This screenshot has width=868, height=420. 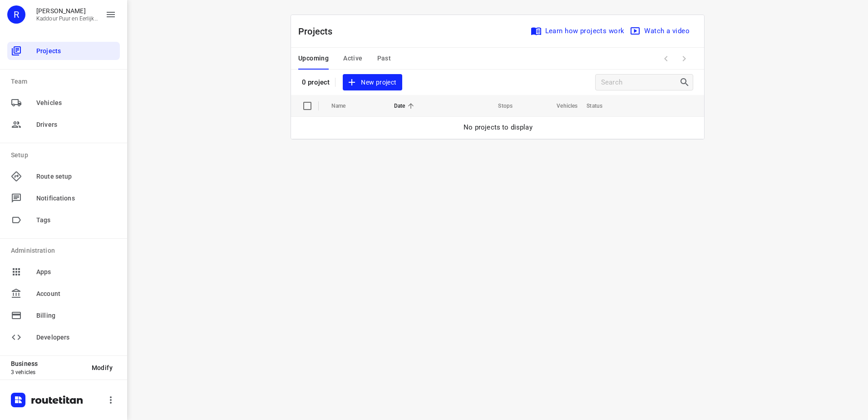 What do you see at coordinates (499, 106) in the screenshot?
I see `span: Stops` at bounding box center [499, 106].